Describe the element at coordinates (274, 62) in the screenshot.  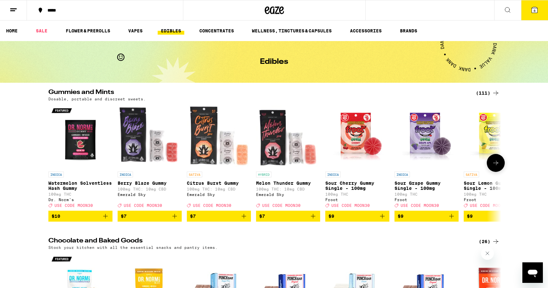
I see `h1: Edibles` at that location.